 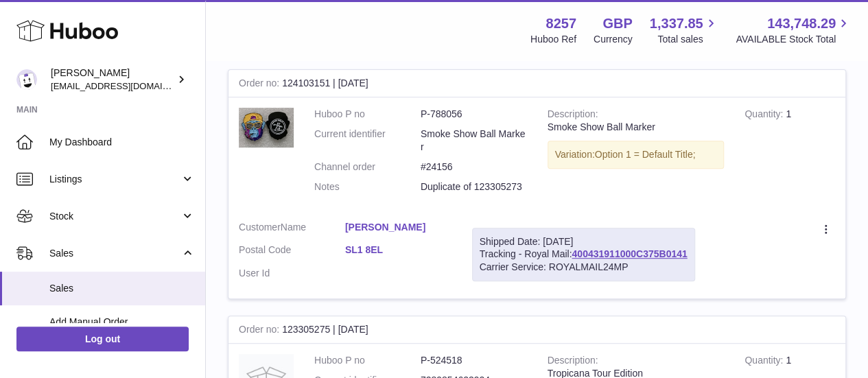 I want to click on div: Huboo Ref, so click(x=553, y=39).